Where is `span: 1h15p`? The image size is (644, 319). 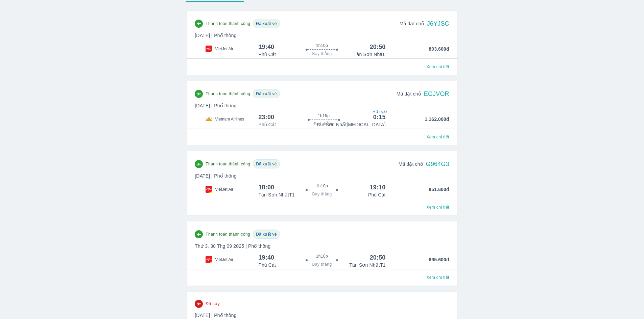 span: 1h15p is located at coordinates (324, 116).